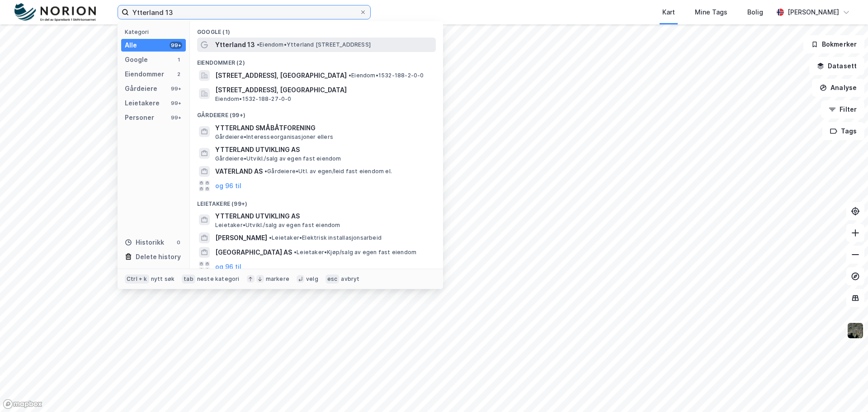  I want to click on div: velg, so click(312, 279).